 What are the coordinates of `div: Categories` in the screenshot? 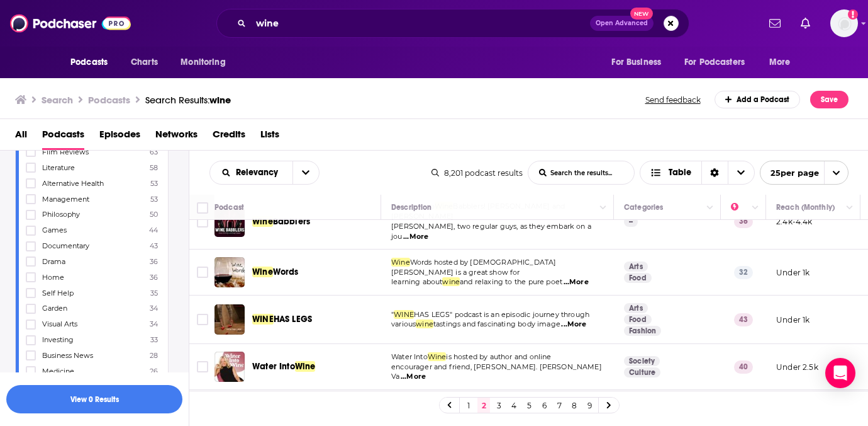 It's located at (644, 207).